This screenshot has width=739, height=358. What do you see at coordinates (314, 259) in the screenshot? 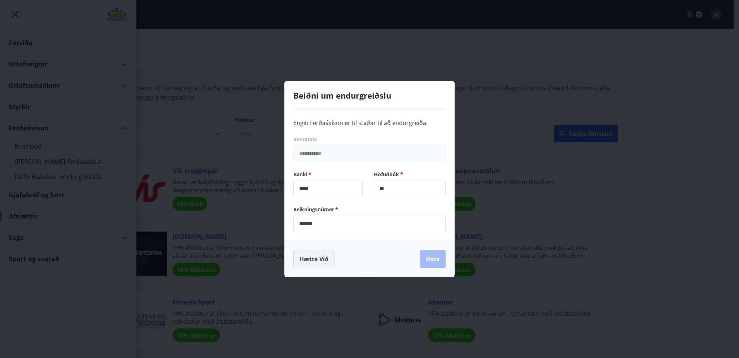
I see `button: Hætta við` at bounding box center [314, 259].